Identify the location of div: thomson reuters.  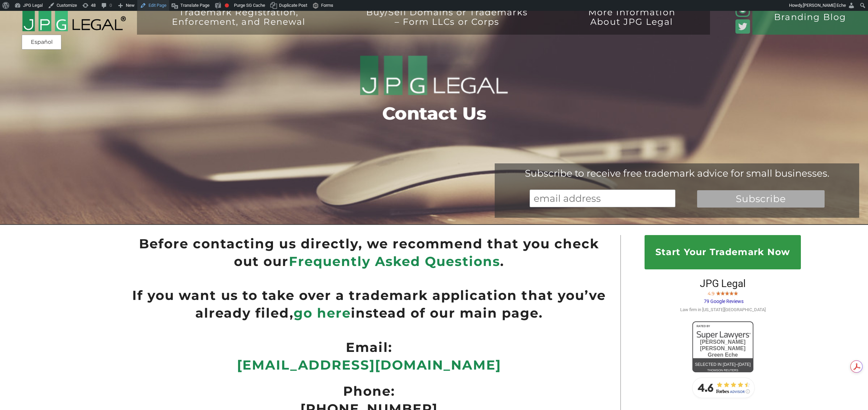
(723, 370).